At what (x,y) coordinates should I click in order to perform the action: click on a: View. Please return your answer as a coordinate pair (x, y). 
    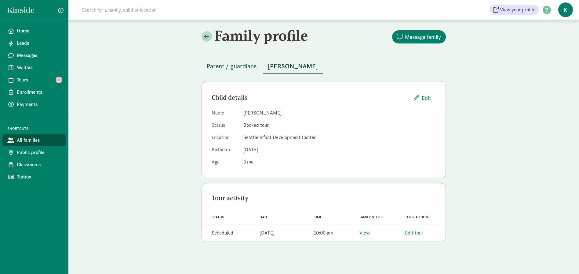
    Looking at the image, I should click on (365, 232).